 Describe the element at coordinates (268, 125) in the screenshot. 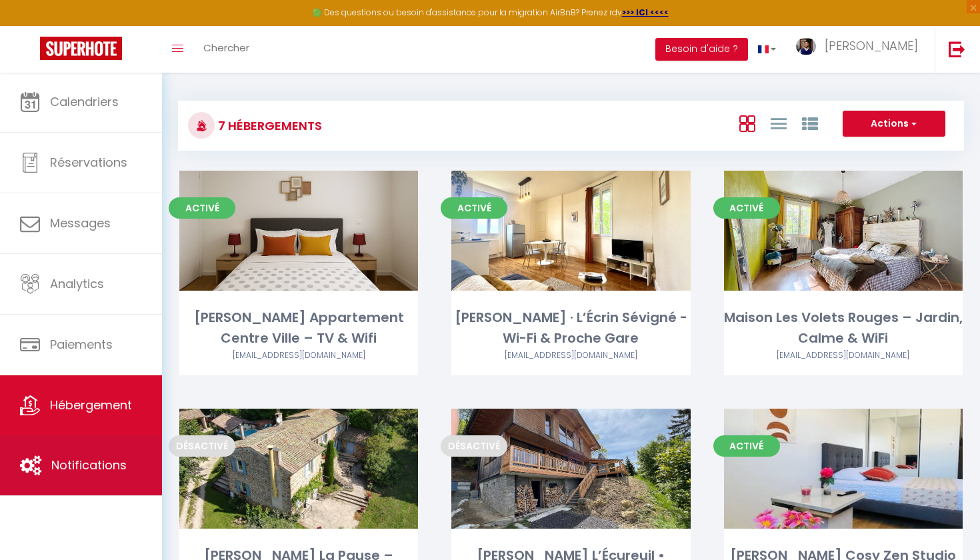

I see `h3: 7 Hébergements` at that location.